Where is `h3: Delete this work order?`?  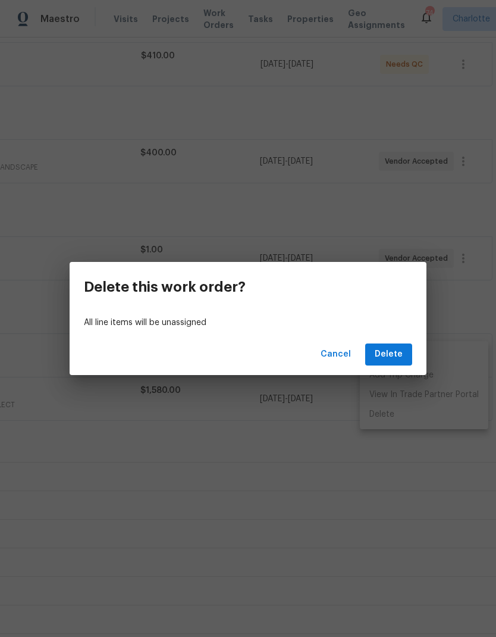 h3: Delete this work order? is located at coordinates (165, 287).